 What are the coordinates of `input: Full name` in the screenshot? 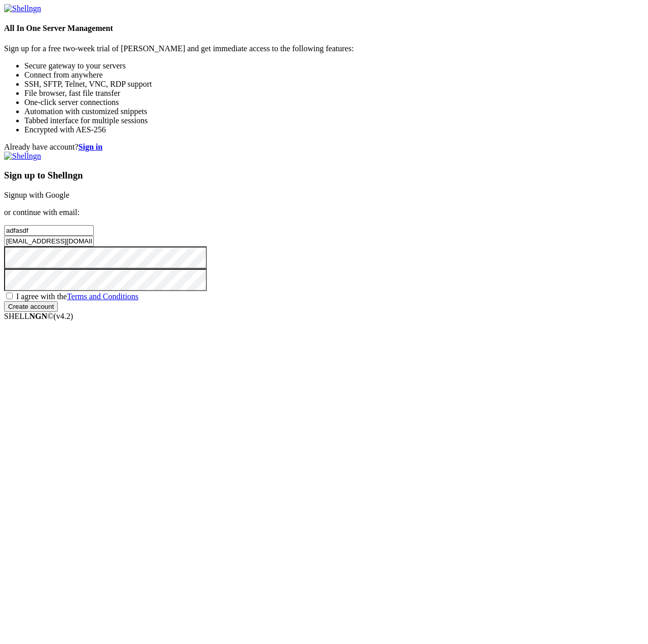 It's located at (49, 230).